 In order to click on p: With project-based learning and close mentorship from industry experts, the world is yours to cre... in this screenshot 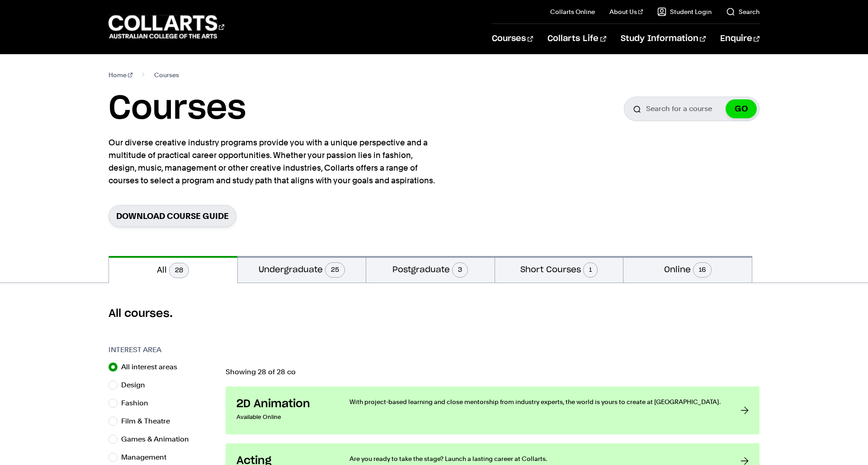, I will do `click(536, 402)`.